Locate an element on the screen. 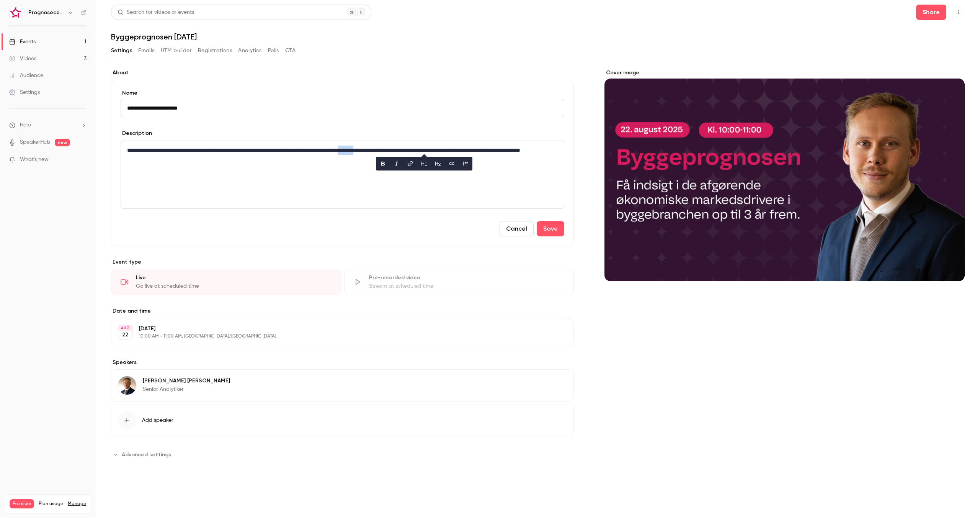  label: Name is located at coordinates (342, 93).